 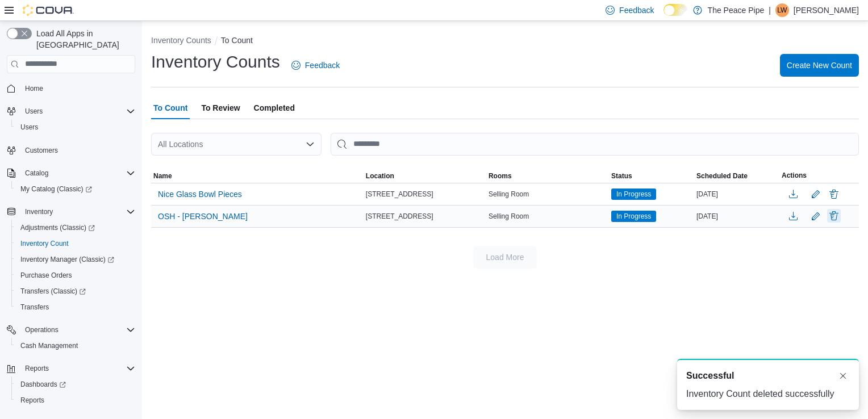 What do you see at coordinates (39, 212) in the screenshot?
I see `button: Inventory` at bounding box center [39, 212].